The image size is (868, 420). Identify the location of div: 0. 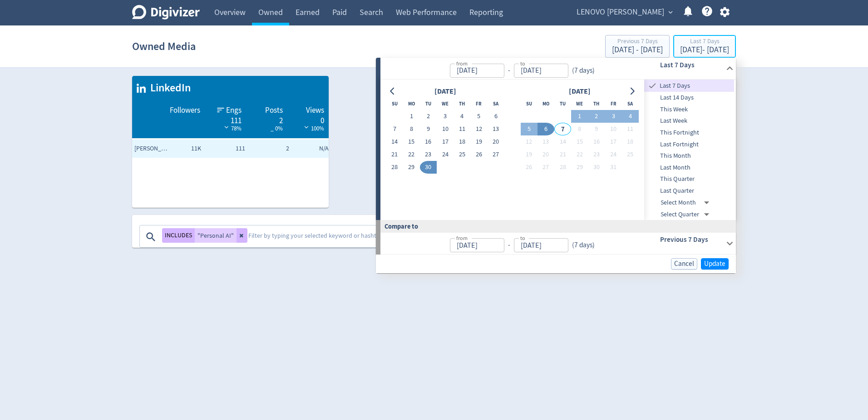
(307, 119).